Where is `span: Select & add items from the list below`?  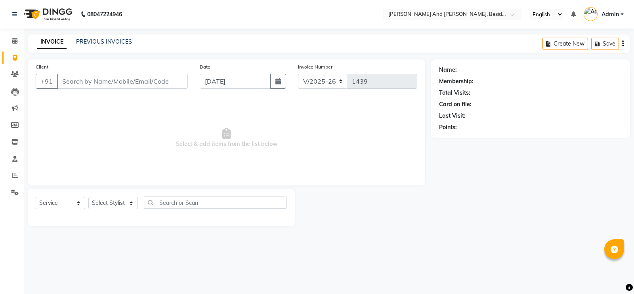 span: Select & add items from the list below is located at coordinates (226, 138).